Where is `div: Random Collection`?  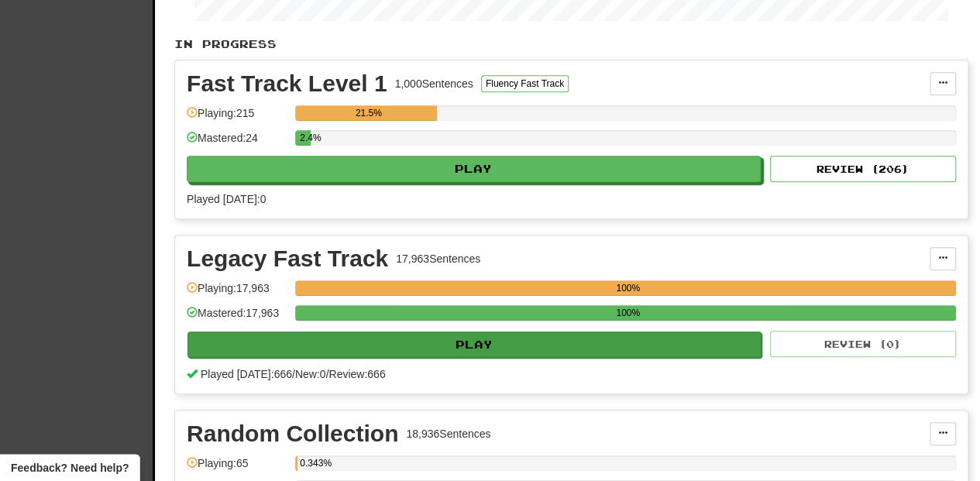
div: Random Collection is located at coordinates (292, 434).